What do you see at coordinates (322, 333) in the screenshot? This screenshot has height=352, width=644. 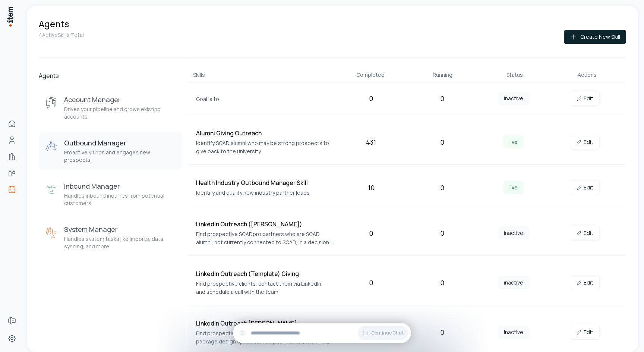 I see `div: Continue Chat` at bounding box center [322, 333].